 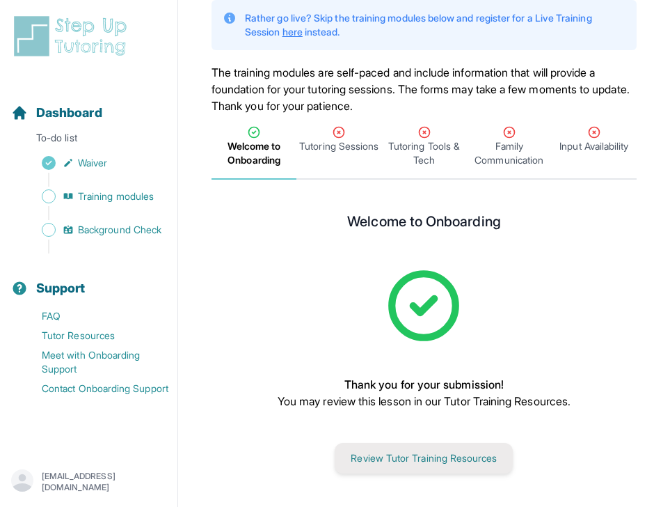 What do you see at coordinates (254, 153) in the screenshot?
I see `span: Welcome to Onboarding` at bounding box center [254, 153].